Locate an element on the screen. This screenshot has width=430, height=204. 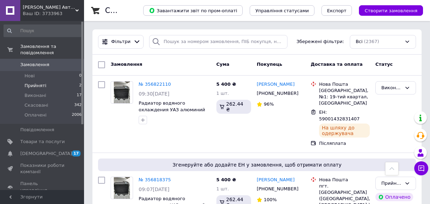
span: ФОП Полянський О. А. Автозапчастини is located at coordinates (49, 7).